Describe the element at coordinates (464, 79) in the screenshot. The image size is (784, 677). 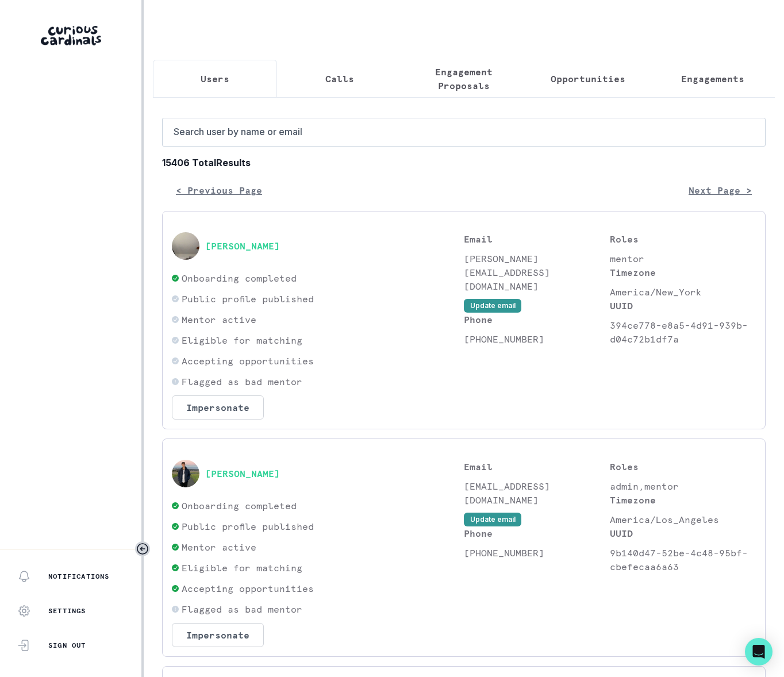
I see `p: Engagement Proposals` at that location.